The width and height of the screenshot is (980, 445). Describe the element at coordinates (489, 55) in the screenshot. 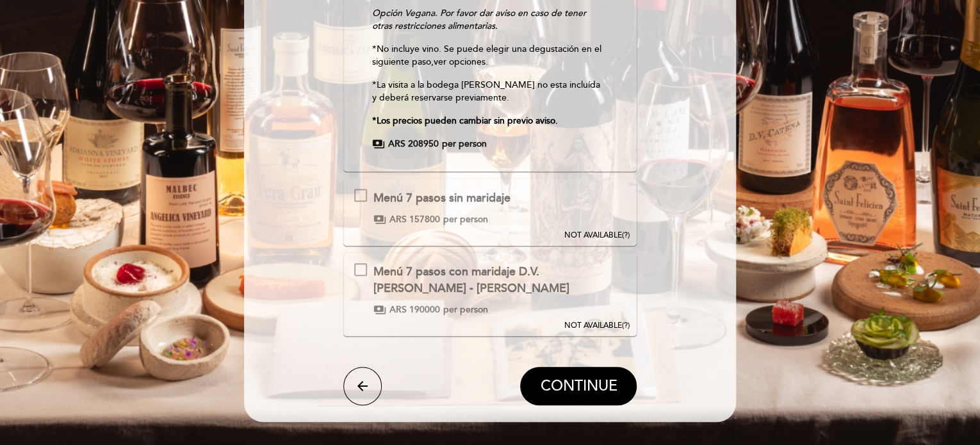

I see `p: *No incluye vino. Se puede elegir una degustación en el siguiente paso,` at that location.